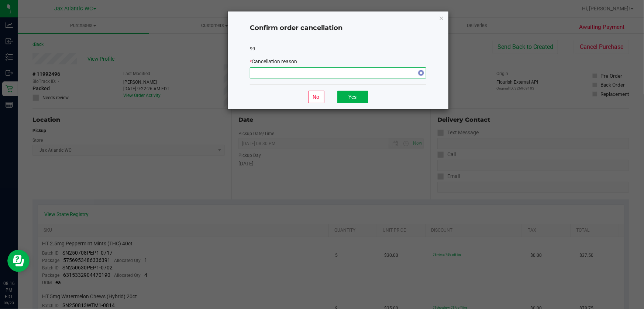 Image resolution: width=644 pixels, height=309 pixels. I want to click on span: Cancellation reason, so click(274, 62).